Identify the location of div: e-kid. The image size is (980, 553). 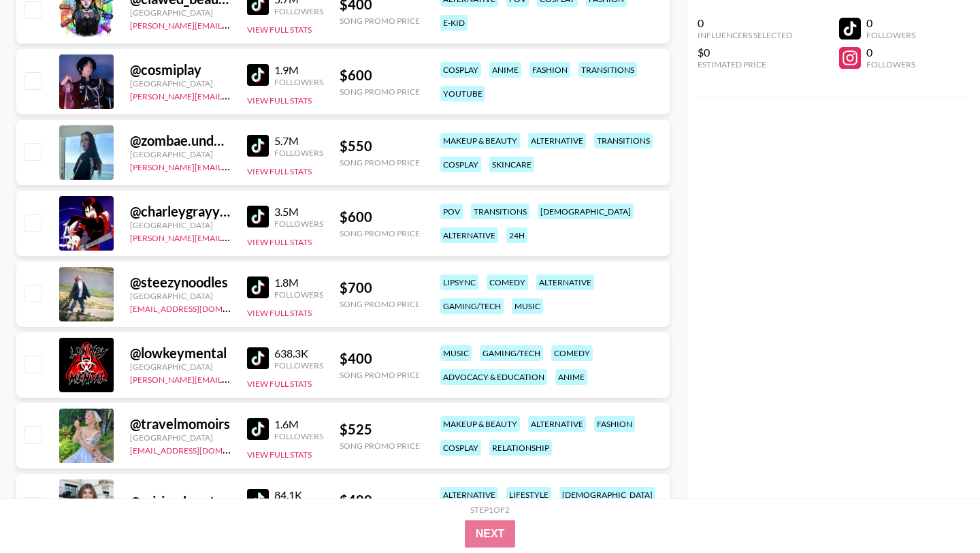
(454, 23).